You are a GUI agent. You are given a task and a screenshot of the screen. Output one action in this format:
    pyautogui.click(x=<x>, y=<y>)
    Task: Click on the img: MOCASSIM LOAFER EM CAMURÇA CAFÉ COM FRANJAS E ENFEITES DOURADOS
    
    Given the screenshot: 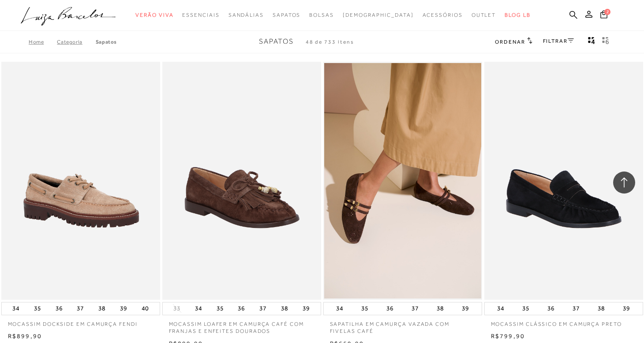 What is the action you would take?
    pyautogui.click(x=242, y=181)
    